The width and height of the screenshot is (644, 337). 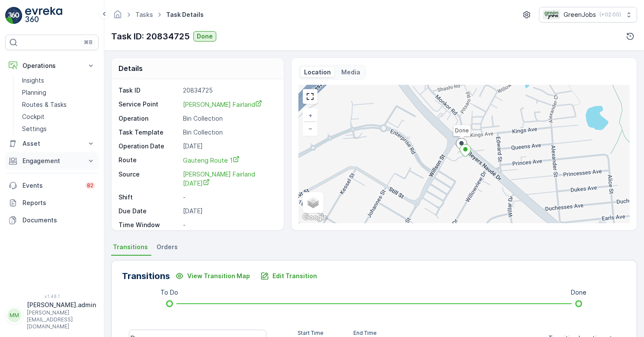 What do you see at coordinates (14, 16) in the screenshot?
I see `img: logo` at bounding box center [14, 16].